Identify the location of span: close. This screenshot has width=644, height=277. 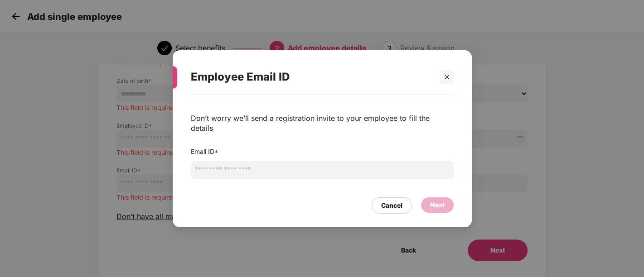
(446, 77).